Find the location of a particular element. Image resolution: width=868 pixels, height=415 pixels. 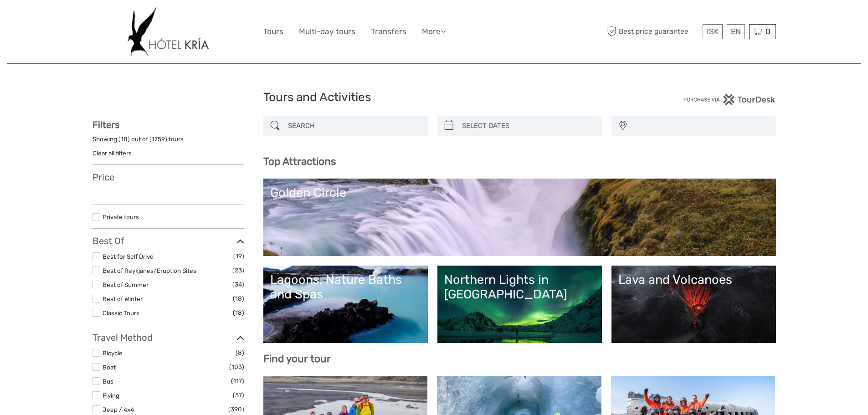

a: Golden Circle is located at coordinates (520, 218).